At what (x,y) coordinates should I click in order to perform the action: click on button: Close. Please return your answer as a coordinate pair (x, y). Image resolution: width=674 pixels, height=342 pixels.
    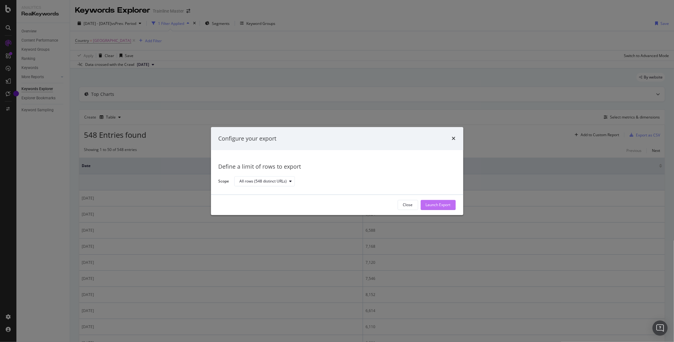
    Looking at the image, I should click on (408, 205).